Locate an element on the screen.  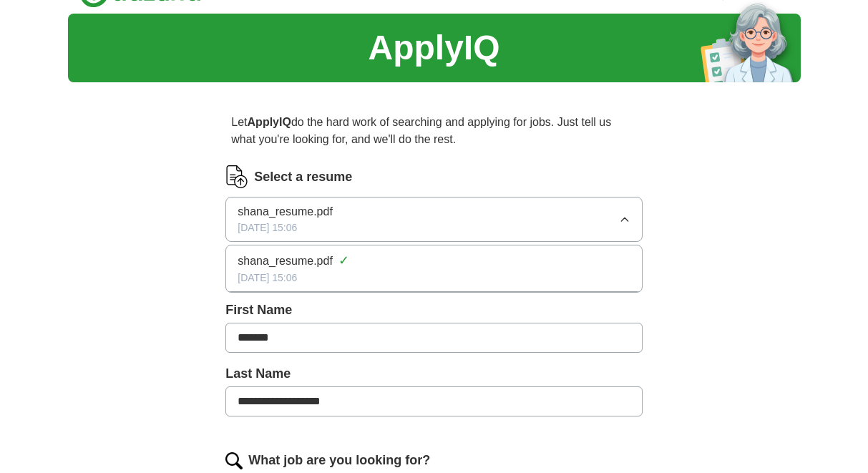
p: Let do the hard work of searching and applying for jobs. Just tell us what you're looking for, an... is located at coordinates (434, 131).